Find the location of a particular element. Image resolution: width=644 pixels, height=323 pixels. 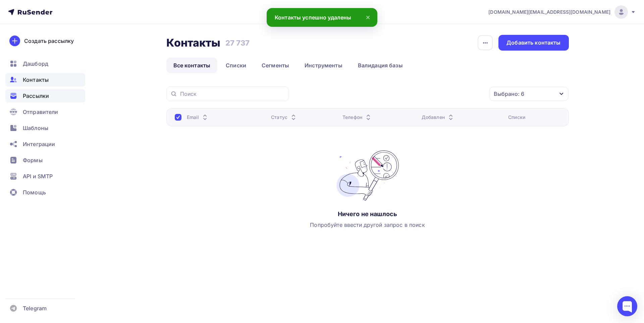

a: Все контакты is located at coordinates (192, 65).